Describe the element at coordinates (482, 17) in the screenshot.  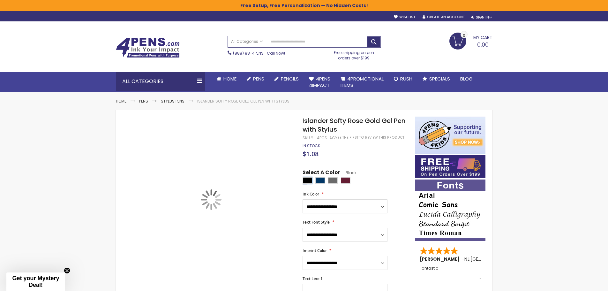
I see `div: Sign In` at that location.